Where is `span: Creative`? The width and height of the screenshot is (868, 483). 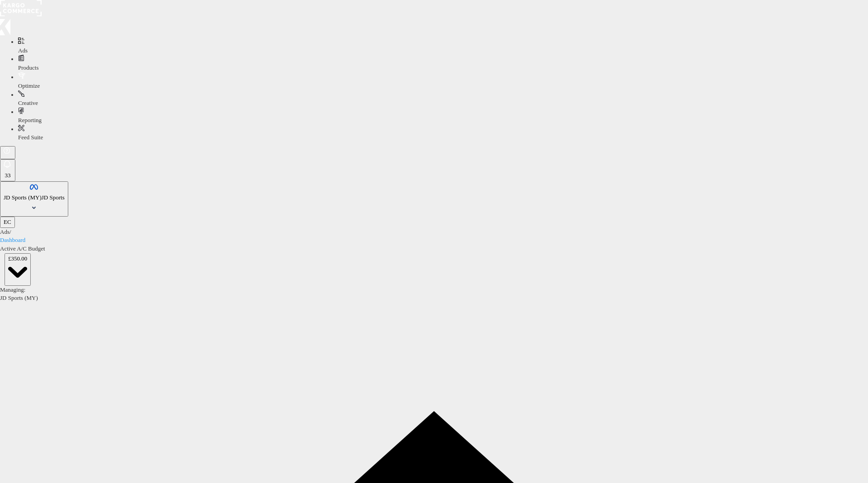 span: Creative is located at coordinates (28, 103).